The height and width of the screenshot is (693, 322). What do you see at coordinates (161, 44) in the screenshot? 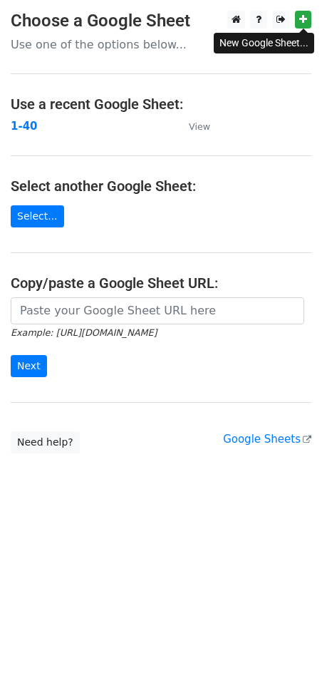
I see `p: Use one of the options below...` at bounding box center [161, 44].